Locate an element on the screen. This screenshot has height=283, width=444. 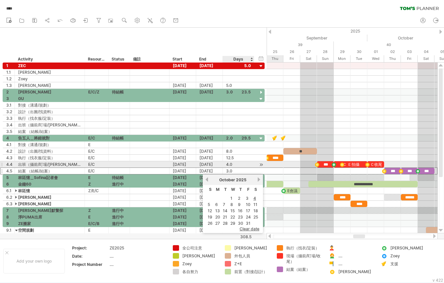
div: 2 is located at coordinates (10, 92).